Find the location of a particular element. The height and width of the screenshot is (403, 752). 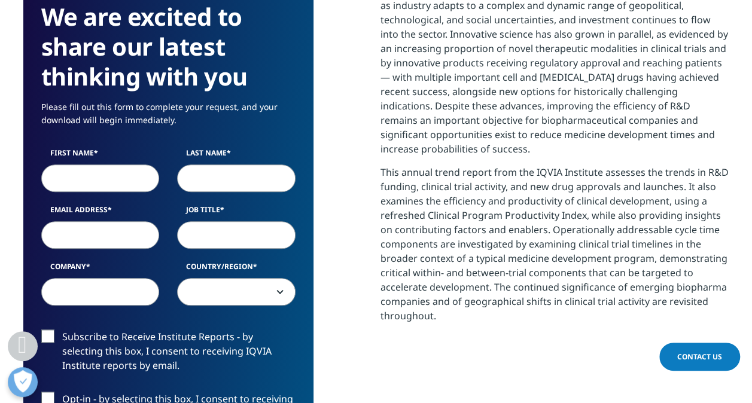

span: Contact Us is located at coordinates (699, 357).